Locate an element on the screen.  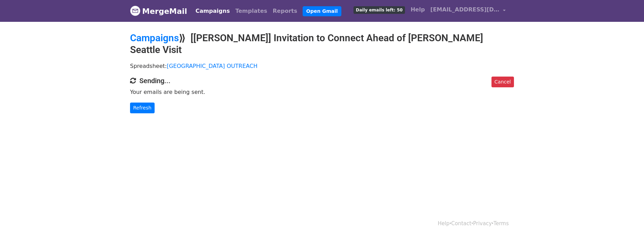
a: Terms is located at coordinates (501, 223).